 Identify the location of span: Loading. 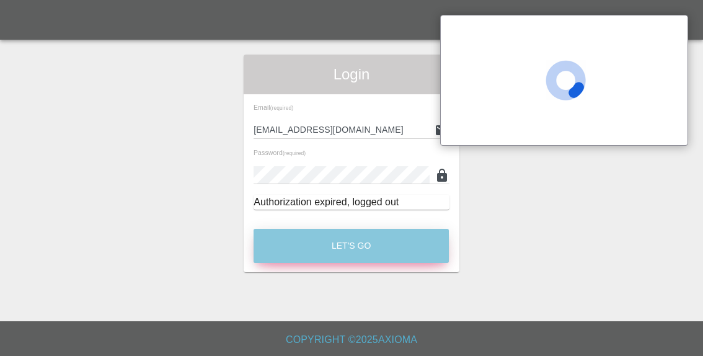
(565, 80).